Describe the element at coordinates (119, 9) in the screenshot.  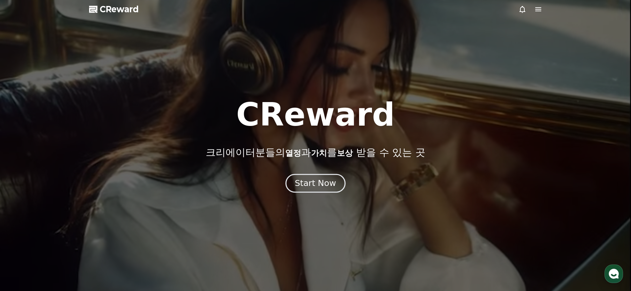
I see `span: CReward` at that location.